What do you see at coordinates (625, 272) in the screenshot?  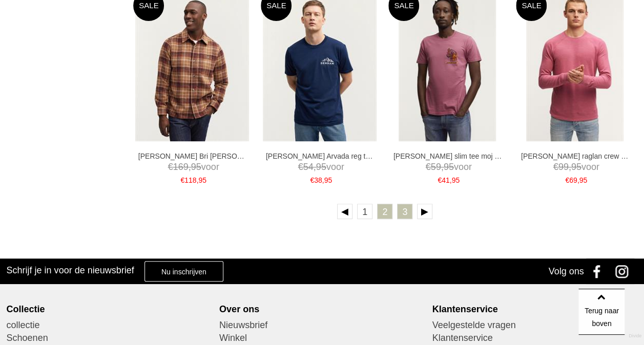 I see `a: Instagram` at bounding box center [625, 272].